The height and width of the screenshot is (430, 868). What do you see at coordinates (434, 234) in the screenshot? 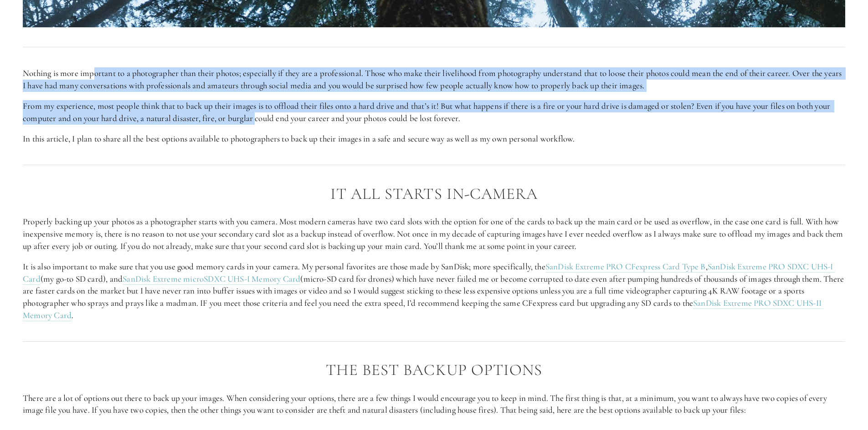
I see `p: Properly backing up your photos as a photographer starts with you camera. Most modern cameras hav...` at bounding box center [434, 234].